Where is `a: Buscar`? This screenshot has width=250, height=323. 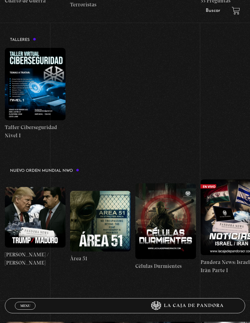 a: Buscar is located at coordinates (213, 11).